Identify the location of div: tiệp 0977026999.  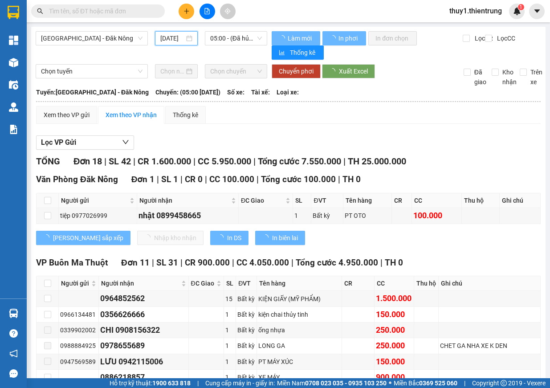
(98, 216).